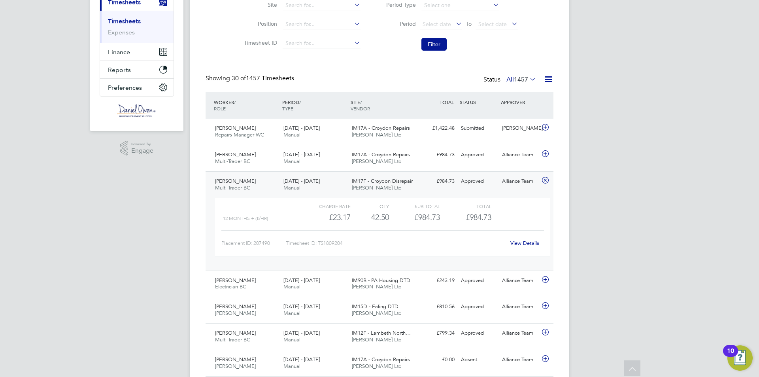 This screenshot has width=759, height=377. I want to click on div: Timesheets, so click(137, 26).